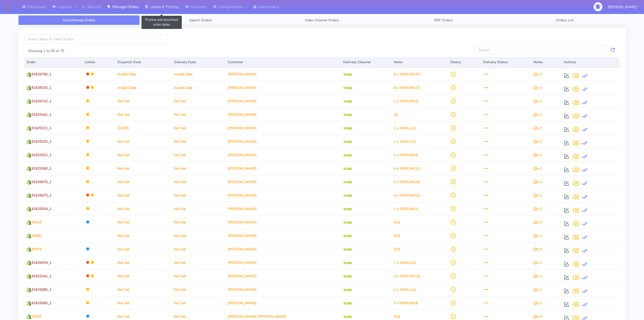 Image resolution: width=644 pixels, height=320 pixels. What do you see at coordinates (322, 20) in the screenshot?
I see `ul: Tabs` at bounding box center [322, 20].